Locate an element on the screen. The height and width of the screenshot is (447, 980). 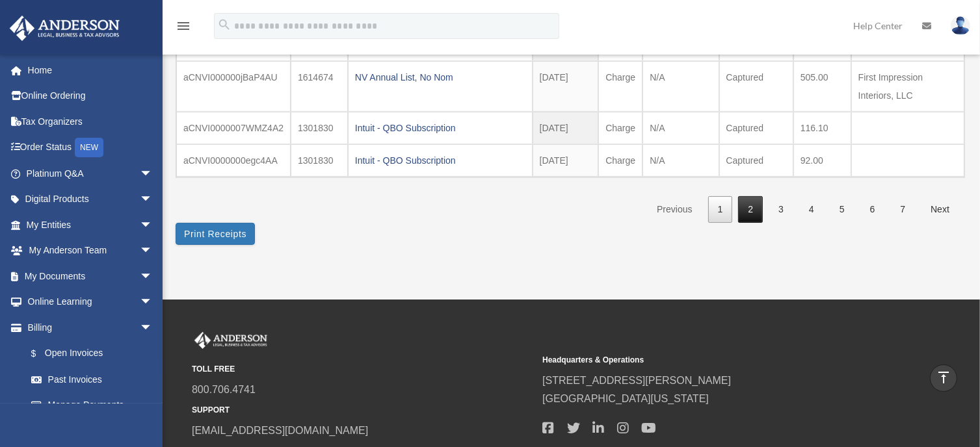
td: aCNVI0000000egc4AA is located at coordinates (233, 160).